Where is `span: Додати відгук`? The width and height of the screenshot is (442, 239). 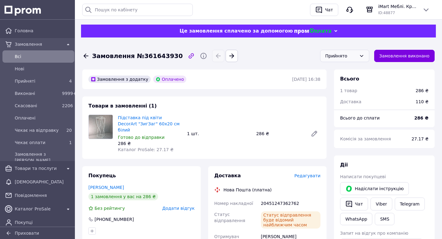 span: Додати відгук is located at coordinates (178, 208).